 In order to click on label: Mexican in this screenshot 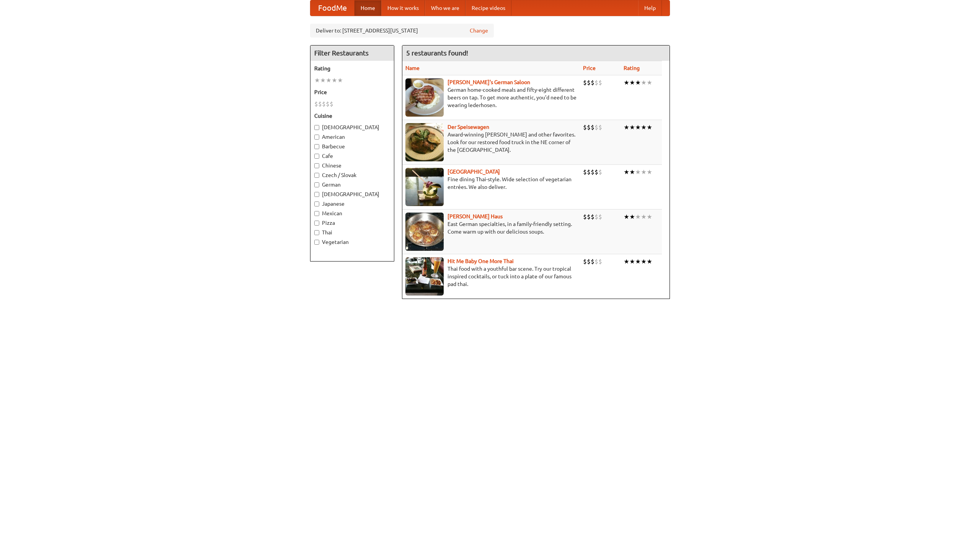, I will do `click(352, 213)`.